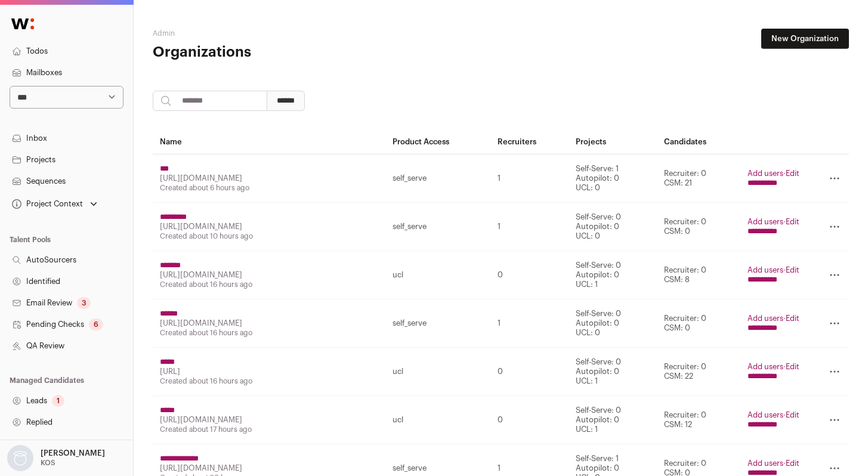 This screenshot has height=476, width=868. Describe the element at coordinates (268, 53) in the screenshot. I see `h1: Organizations` at that location.